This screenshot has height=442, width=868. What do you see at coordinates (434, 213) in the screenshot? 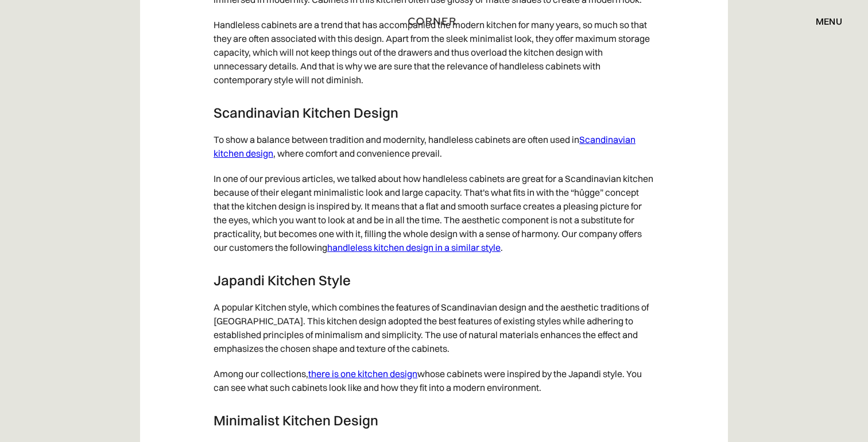
I see `p: In one of our previous articles, we talked about how handleless cabinets are great for a Scandina...` at bounding box center [434, 213].